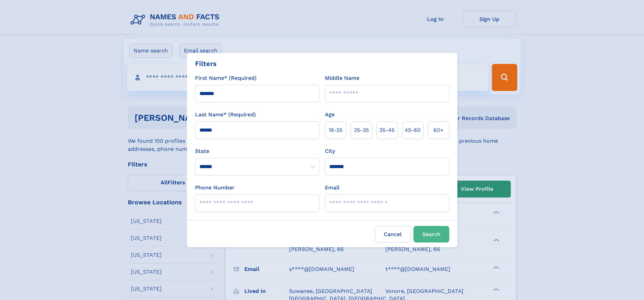 This screenshot has height=300, width=644. Describe the element at coordinates (413, 130) in the screenshot. I see `span: 45‑60` at that location.